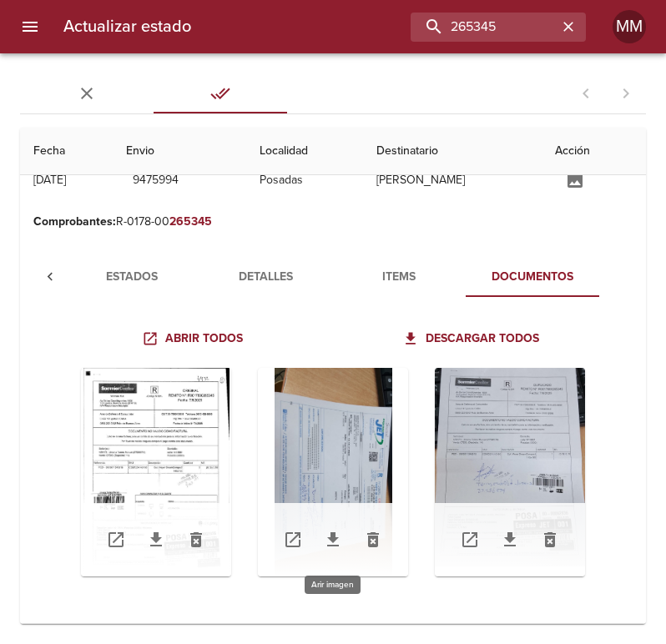  What do you see at coordinates (66, 151) in the screenshot?
I see `th: Fecha` at bounding box center [66, 151].